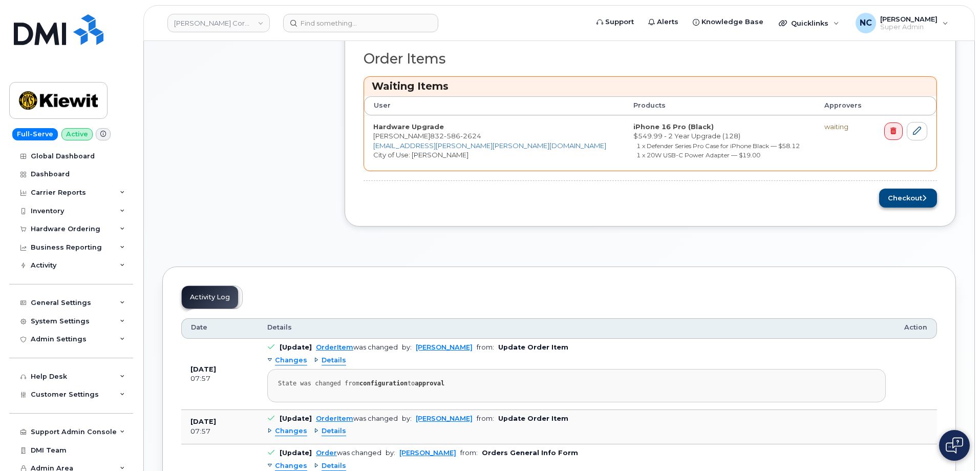 This screenshot has height=471, width=980. I want to click on span: 586, so click(452, 136).